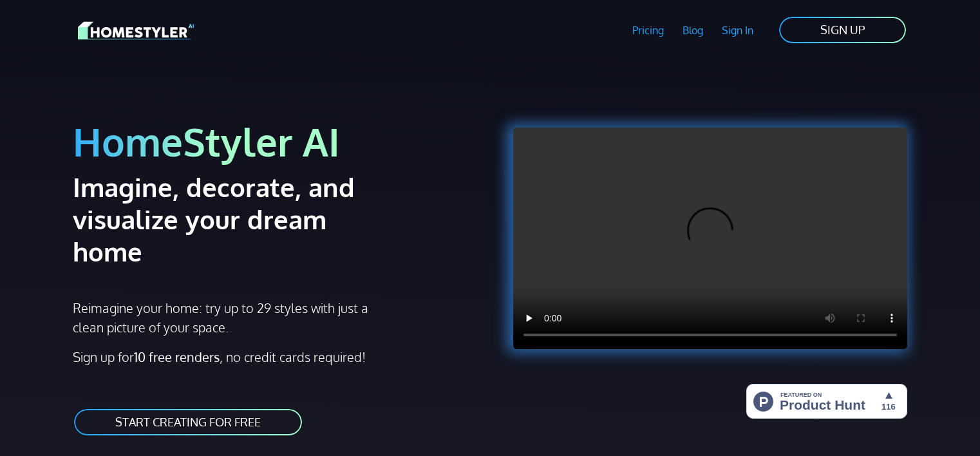 This screenshot has width=980, height=456. I want to click on a: Blog, so click(692, 30).